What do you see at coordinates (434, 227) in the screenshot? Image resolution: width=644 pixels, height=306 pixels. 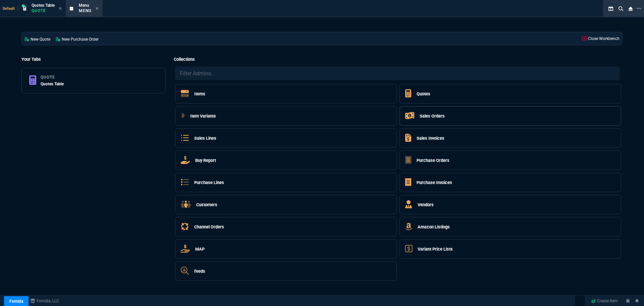 I see `h5: Amazon Listings` at bounding box center [434, 227].